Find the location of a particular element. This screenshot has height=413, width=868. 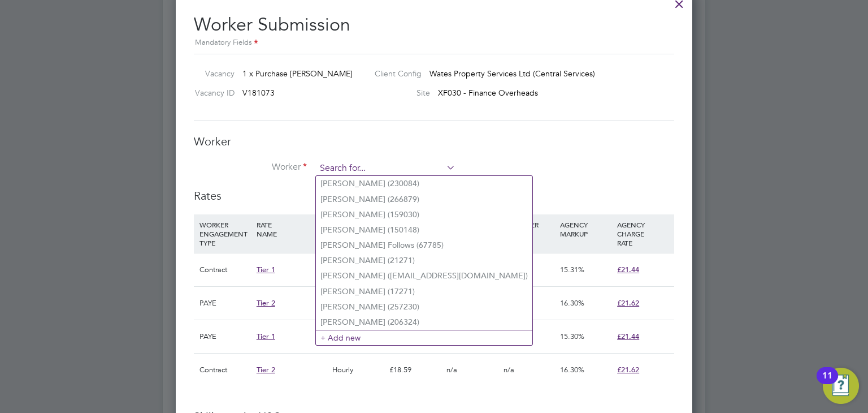

li: + Add new is located at coordinates (424, 337).